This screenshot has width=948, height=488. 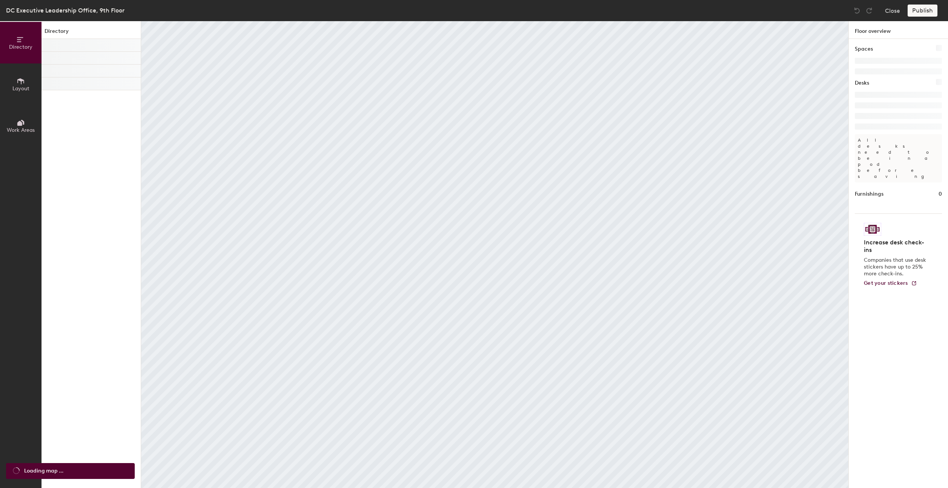 I want to click on button: Close, so click(x=893, y=11).